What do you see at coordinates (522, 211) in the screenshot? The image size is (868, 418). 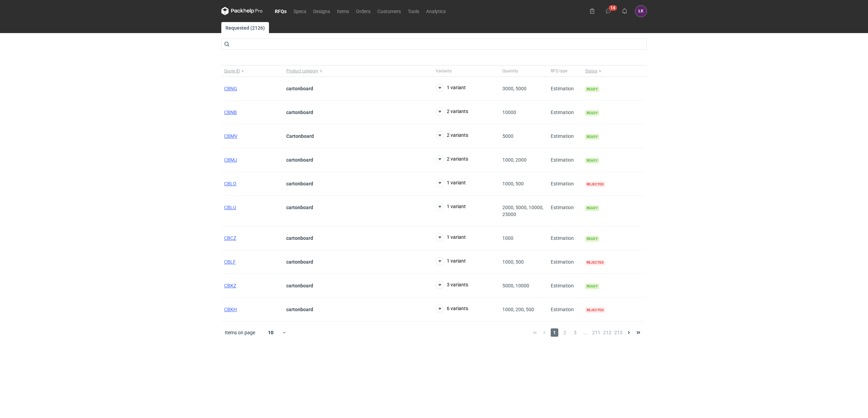 I see `span: 2000, 5000, 10000, 25000` at bounding box center [522, 211].